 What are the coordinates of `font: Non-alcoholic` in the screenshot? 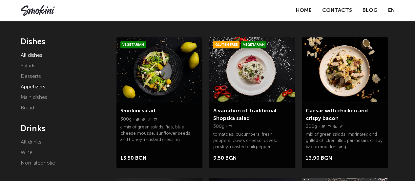 It's located at (38, 163).